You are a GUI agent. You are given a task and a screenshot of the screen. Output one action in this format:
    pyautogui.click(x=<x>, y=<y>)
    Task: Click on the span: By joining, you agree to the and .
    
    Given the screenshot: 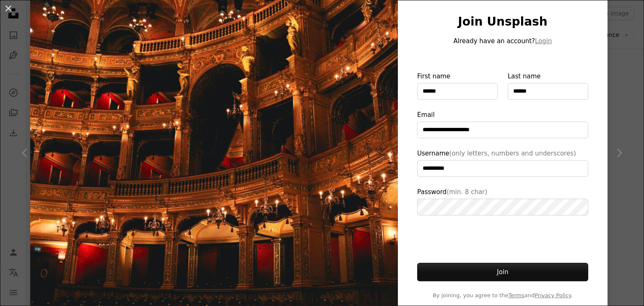 What is the action you would take?
    pyautogui.click(x=503, y=296)
    